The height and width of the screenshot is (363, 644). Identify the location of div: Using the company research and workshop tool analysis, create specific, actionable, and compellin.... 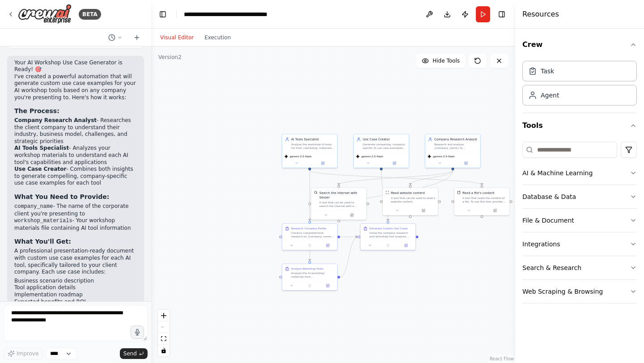
(391, 235).